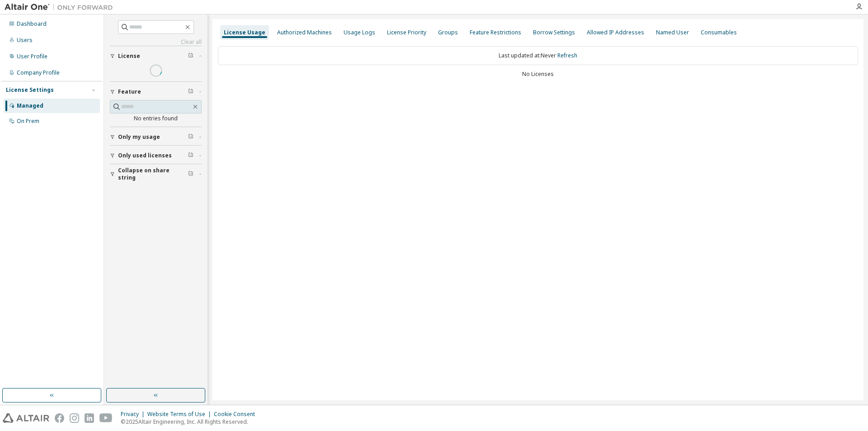  What do you see at coordinates (156, 137) in the screenshot?
I see `button: Only my usage` at bounding box center [156, 137].